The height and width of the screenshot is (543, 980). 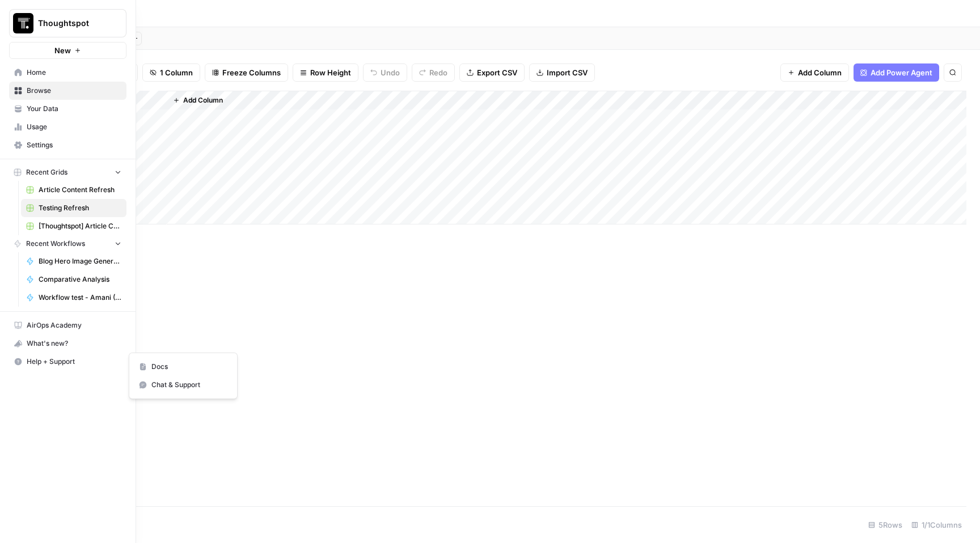 I want to click on span: 1 Column, so click(x=176, y=72).